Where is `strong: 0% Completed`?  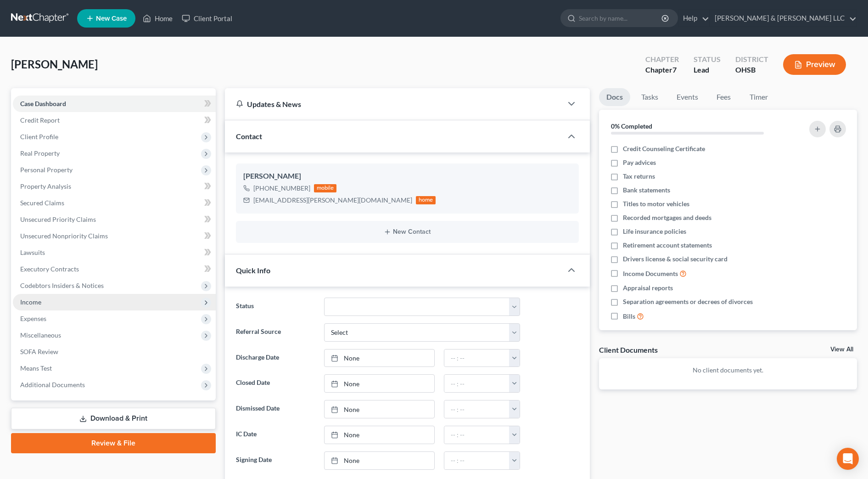
strong: 0% Completed is located at coordinates (632, 126).